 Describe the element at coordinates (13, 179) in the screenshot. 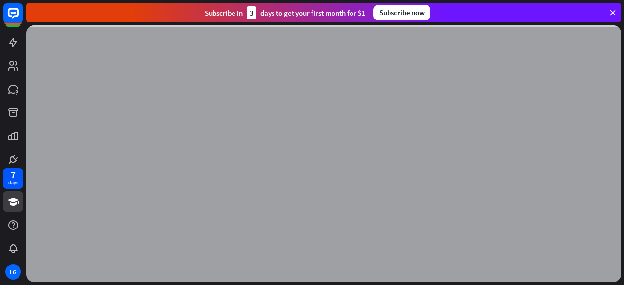

I see `a: 7 days` at that location.